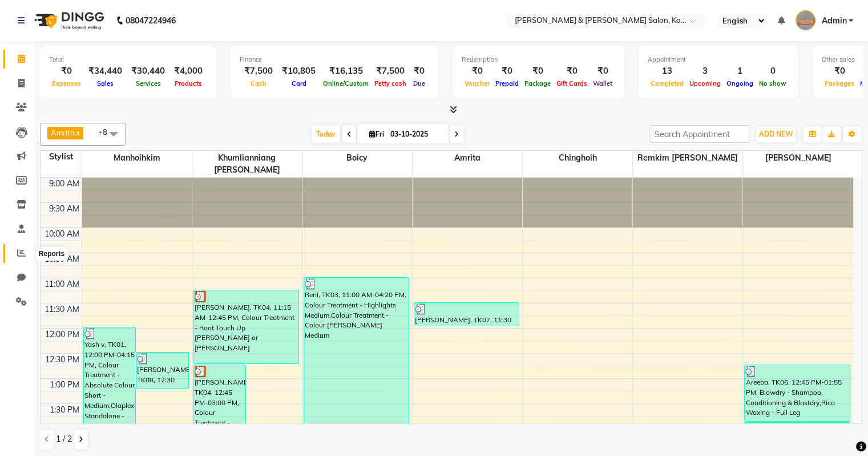 The height and width of the screenshot is (456, 868). What do you see at coordinates (62, 334) in the screenshot?
I see `div: 12:00 PM` at bounding box center [62, 334].